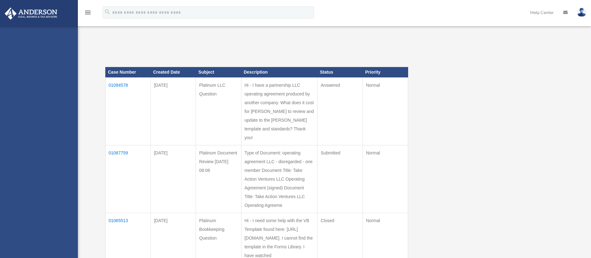  I want to click on img: User Pic, so click(582, 12).